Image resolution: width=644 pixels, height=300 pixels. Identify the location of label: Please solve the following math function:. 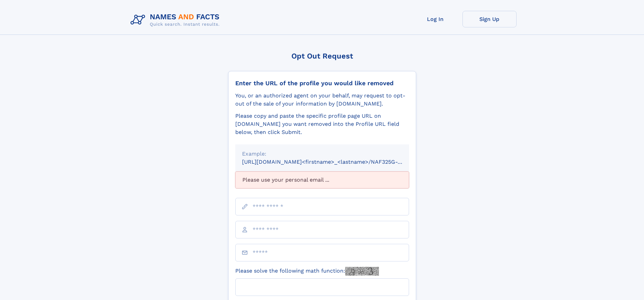
(307, 271).